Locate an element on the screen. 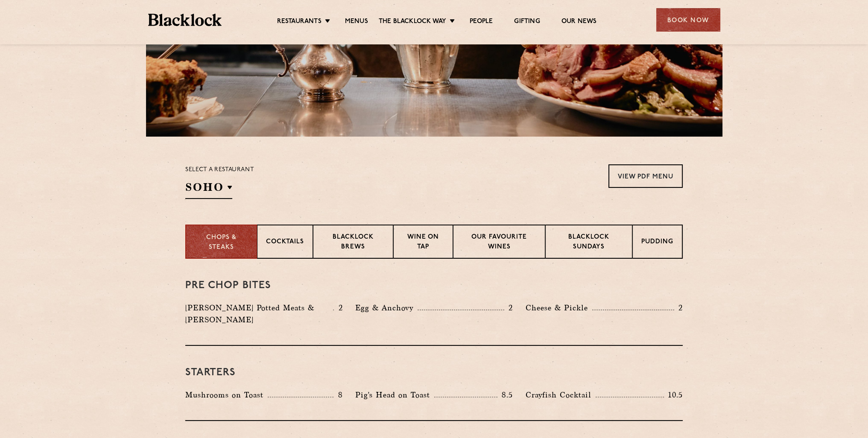  p: Cocktails is located at coordinates (285, 243).